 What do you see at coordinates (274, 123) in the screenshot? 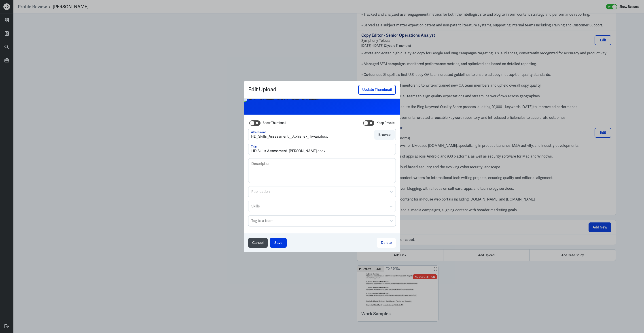
I see `label: Show Thumbnail` at bounding box center [274, 123].